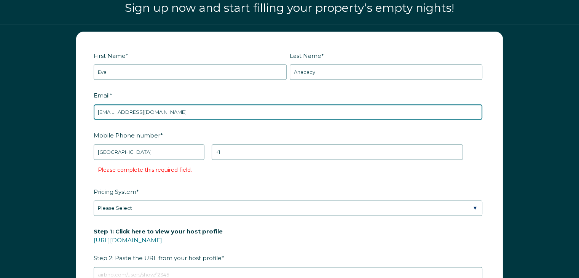 The height and width of the screenshot is (278, 579). Describe the element at coordinates (158, 245) in the screenshot. I see `span: Step 2: Paste the URL from your host profile` at that location.